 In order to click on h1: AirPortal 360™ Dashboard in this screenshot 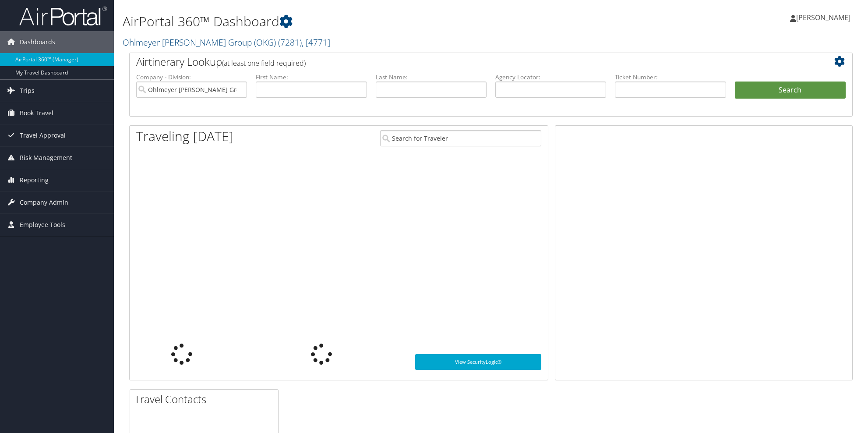, I will do `click(368, 21)`.